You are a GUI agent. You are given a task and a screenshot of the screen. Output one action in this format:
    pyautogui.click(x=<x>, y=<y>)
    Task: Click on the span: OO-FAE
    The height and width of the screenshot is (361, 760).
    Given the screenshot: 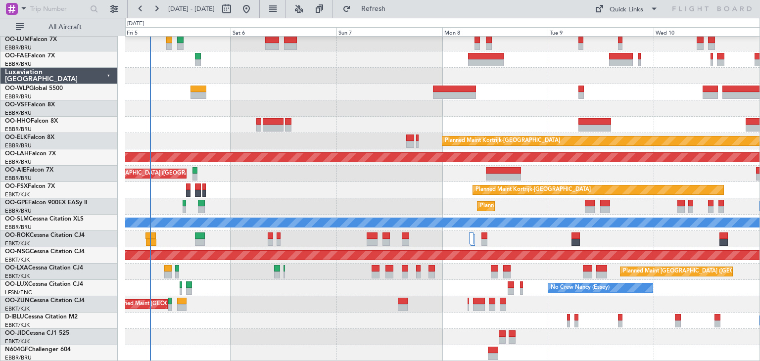 What is the action you would take?
    pyautogui.click(x=16, y=56)
    